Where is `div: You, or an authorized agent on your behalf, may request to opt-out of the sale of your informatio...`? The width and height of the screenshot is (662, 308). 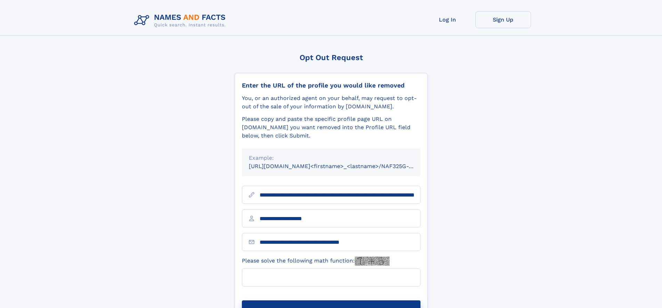
div: You, or an authorized agent on your behalf, may request to opt-out of the sale of your informatio... is located at coordinates (331, 103).